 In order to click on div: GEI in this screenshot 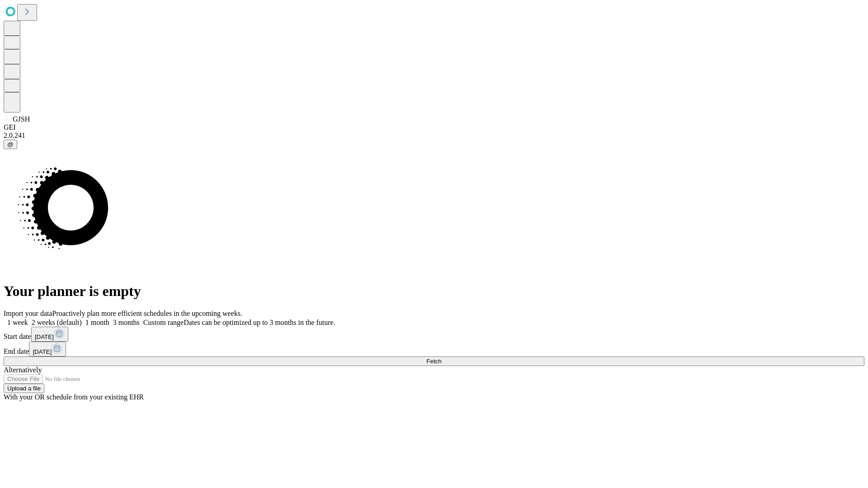, I will do `click(434, 128)`.